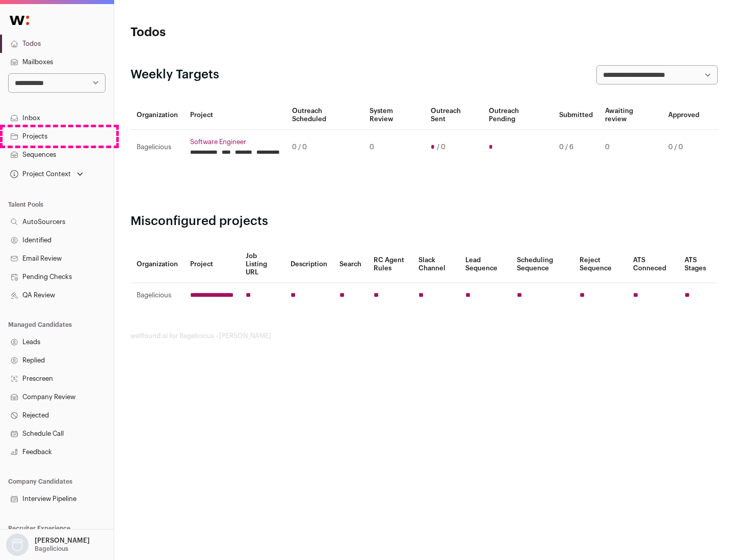 The height and width of the screenshot is (560, 734). Describe the element at coordinates (652, 265) in the screenshot. I see `th: ATS Conneced` at that location.